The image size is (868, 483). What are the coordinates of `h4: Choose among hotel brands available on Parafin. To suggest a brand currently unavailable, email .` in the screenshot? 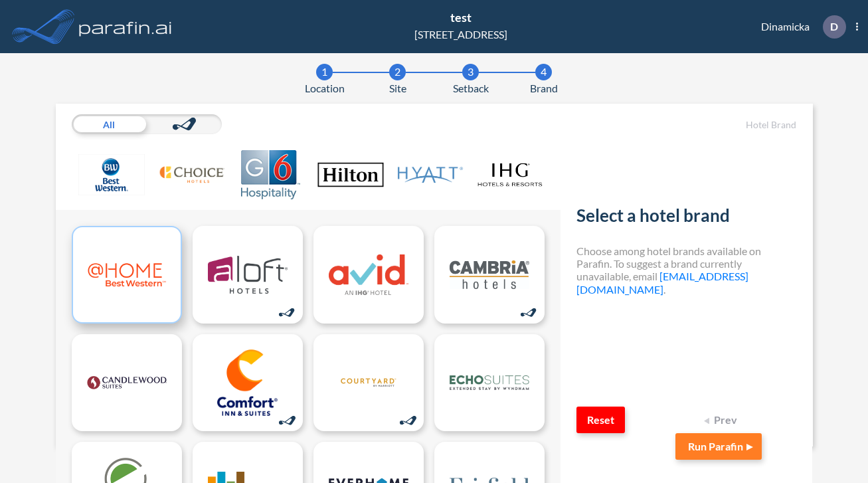 It's located at (687, 270).